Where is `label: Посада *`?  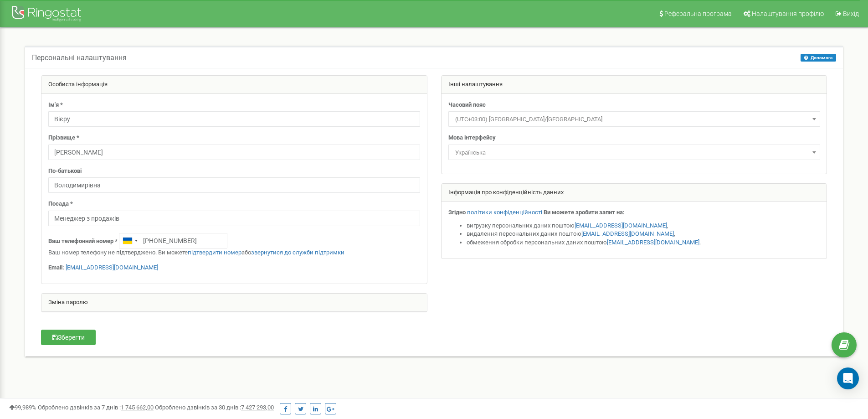
label: Посада * is located at coordinates (60, 204).